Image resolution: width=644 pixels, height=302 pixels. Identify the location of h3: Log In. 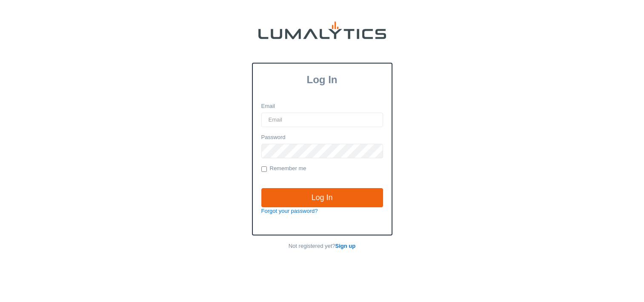
(322, 80).